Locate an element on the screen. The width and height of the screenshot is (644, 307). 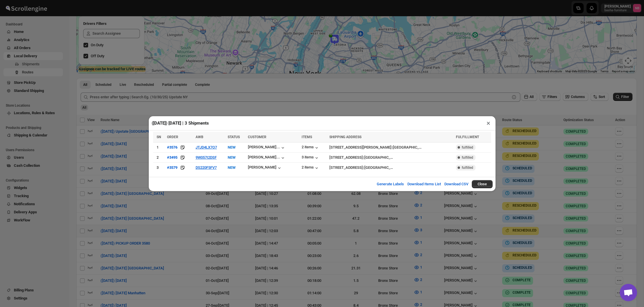
td: 2 is located at coordinates (160, 157).